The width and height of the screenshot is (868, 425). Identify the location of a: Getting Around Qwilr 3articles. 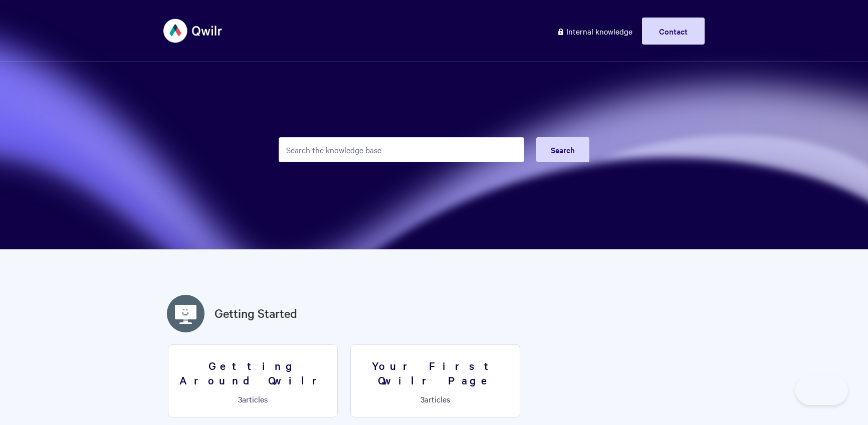
(252, 381).